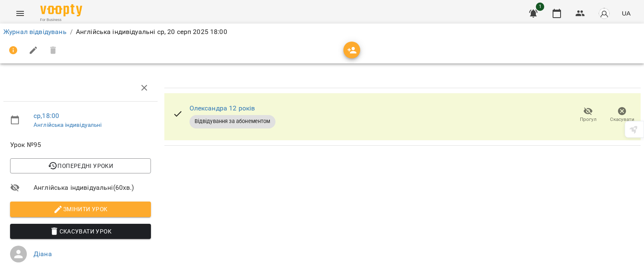  Describe the element at coordinates (152, 32) in the screenshot. I see `p: Англійська індивідуальні ср, 20 серп 2025 18:00` at that location.